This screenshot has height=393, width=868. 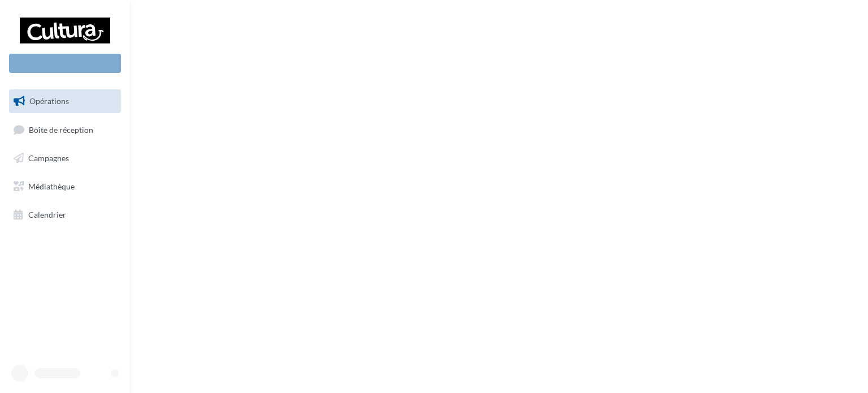 I want to click on a: Calendrier, so click(x=65, y=215).